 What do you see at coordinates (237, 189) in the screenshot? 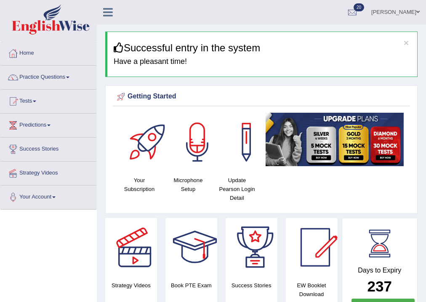
I see `h4: Update Pearson Login Detail` at bounding box center [237, 189].